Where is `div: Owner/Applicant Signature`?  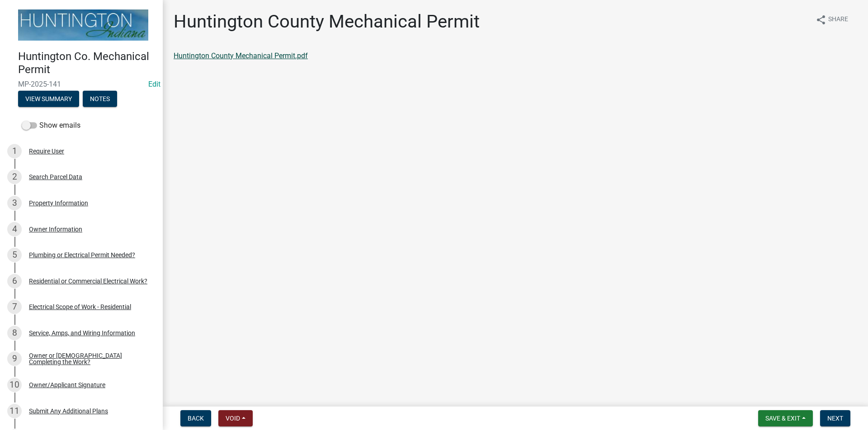
div: Owner/Applicant Signature is located at coordinates (67, 385).